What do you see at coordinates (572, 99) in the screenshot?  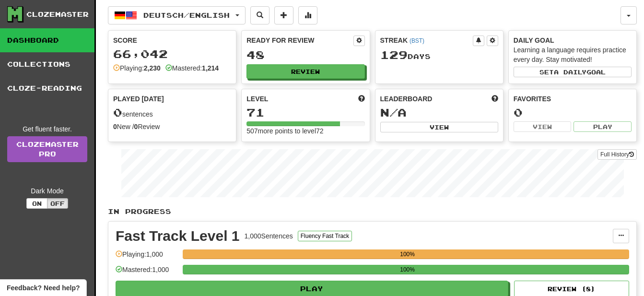 I see `div: Favorites` at bounding box center [572, 99].